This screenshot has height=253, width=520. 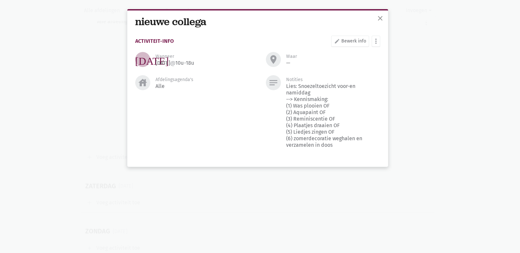 I want to click on i: notes, so click(x=273, y=83).